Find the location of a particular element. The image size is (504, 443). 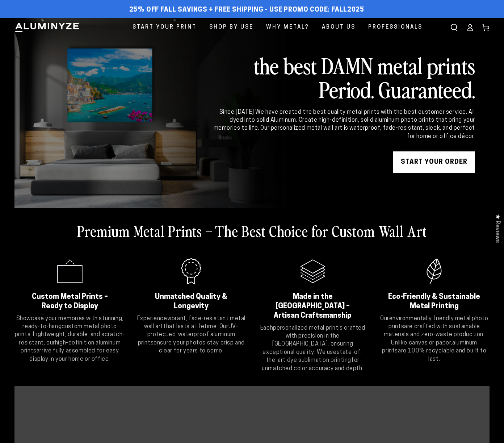

strong: personalized metal print is located at coordinates (305, 328).